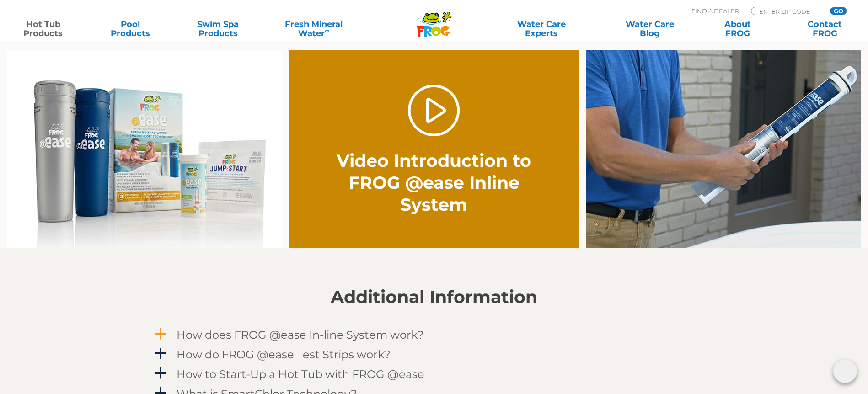  I want to click on a: a How does FROG @ease In-line System work?, so click(434, 335).